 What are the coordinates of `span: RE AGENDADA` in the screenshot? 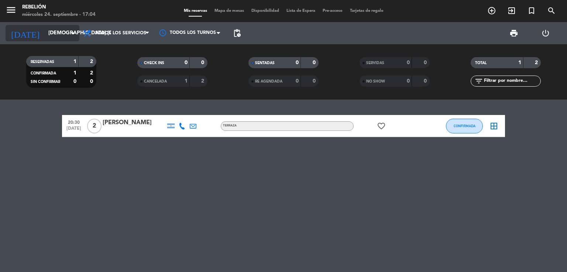 It's located at (269, 82).